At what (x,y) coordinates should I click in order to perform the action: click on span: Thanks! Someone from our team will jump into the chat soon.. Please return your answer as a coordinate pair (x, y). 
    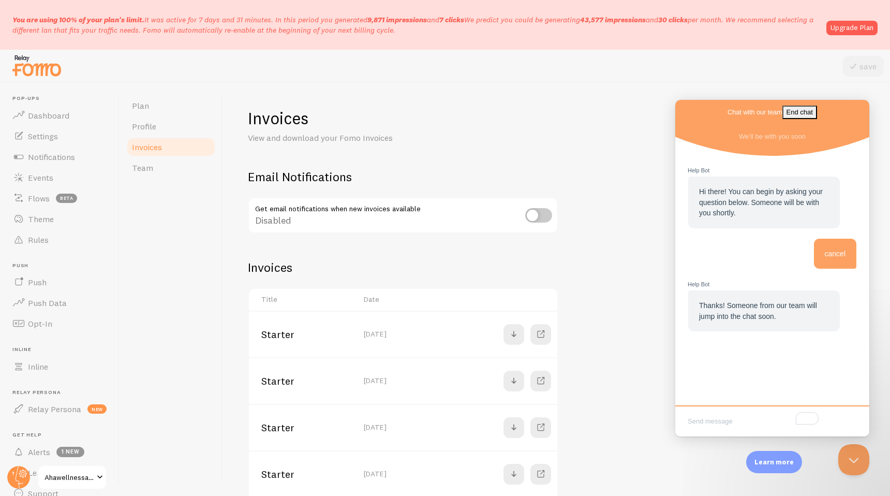
    Looking at the image, I should click on (83, 211).